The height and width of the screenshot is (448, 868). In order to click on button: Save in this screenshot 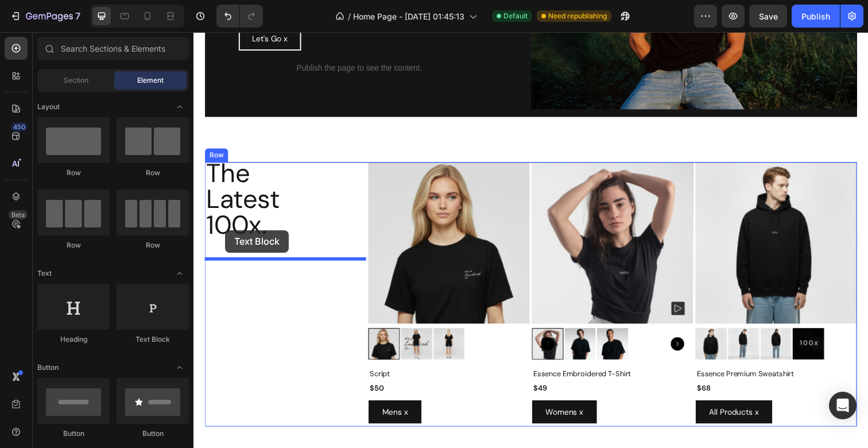, I will do `click(768, 16)`.